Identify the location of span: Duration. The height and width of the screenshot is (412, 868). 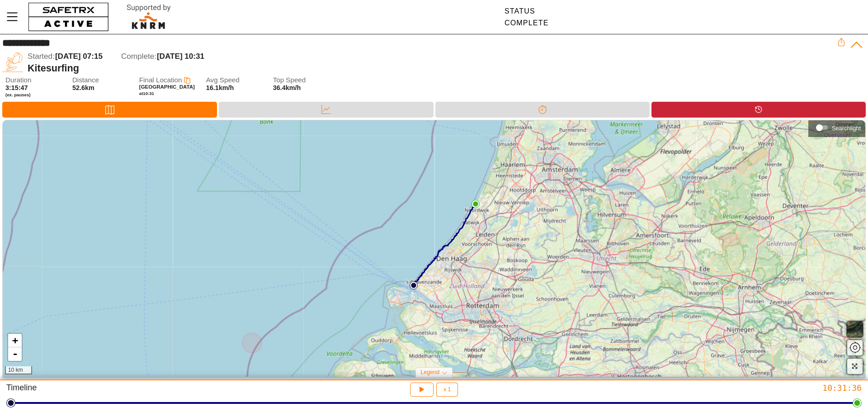
(35, 80).